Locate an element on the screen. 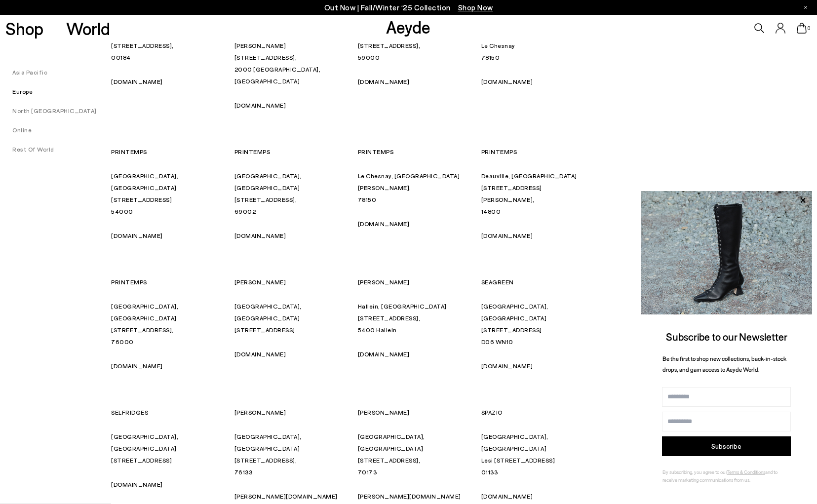 The image size is (817, 504). p: SPAZIO is located at coordinates (537, 412).